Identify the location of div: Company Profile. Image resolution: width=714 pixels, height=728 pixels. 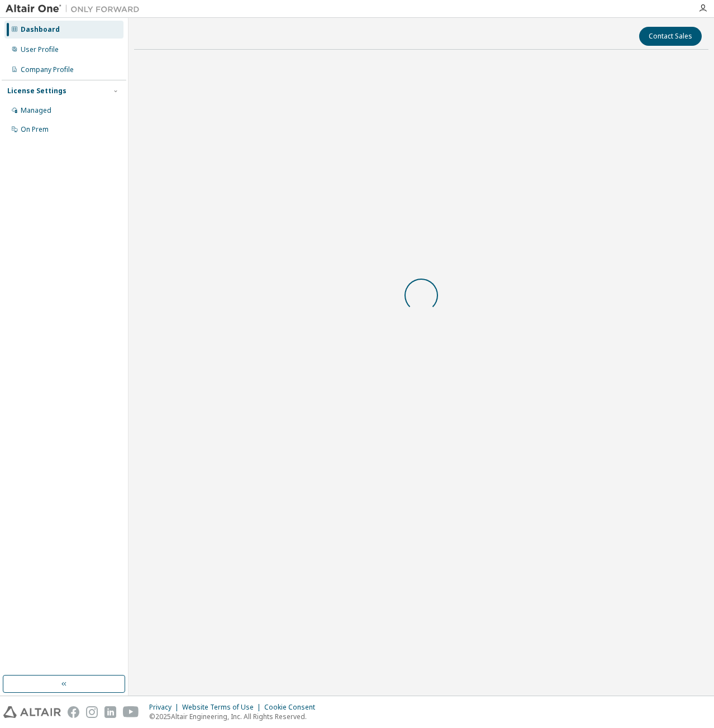
(46, 70).